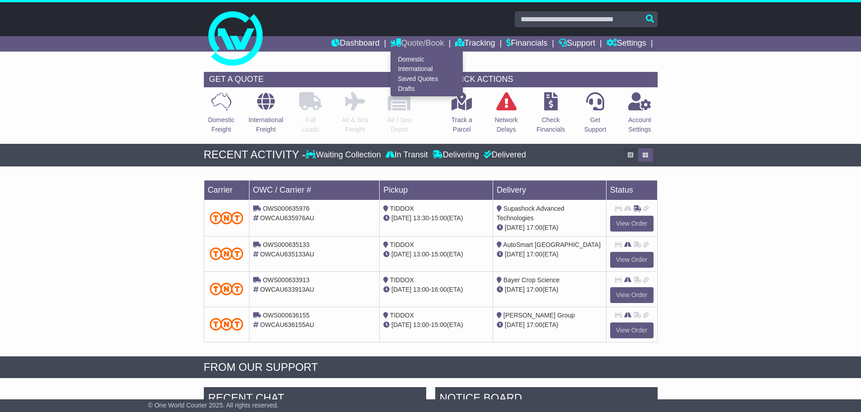 Image resolution: width=861 pixels, height=412 pixels. What do you see at coordinates (431, 367) in the screenshot?
I see `div: FROM OUR SUPPORT` at bounding box center [431, 367].